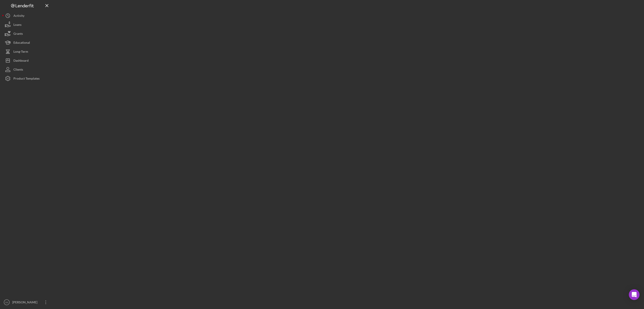  I want to click on button: Grants, so click(27, 34).